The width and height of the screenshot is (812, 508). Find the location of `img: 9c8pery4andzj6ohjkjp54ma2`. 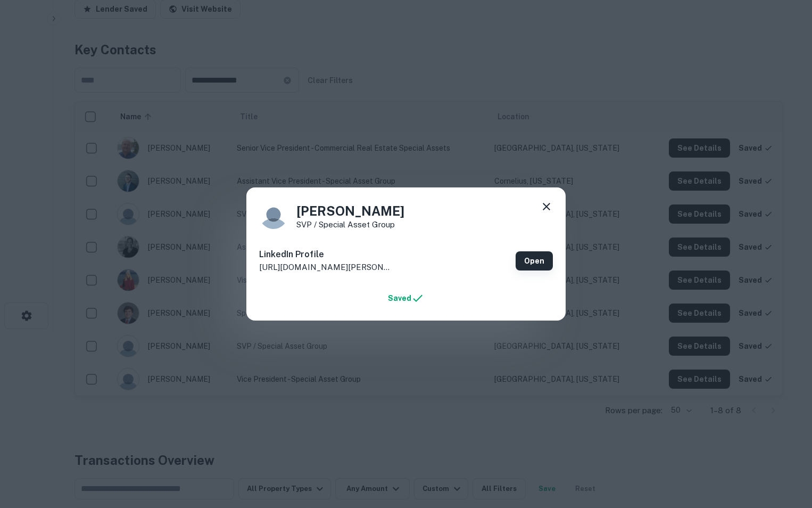

img: 9c8pery4andzj6ohjkjp54ma2 is located at coordinates (274, 215).